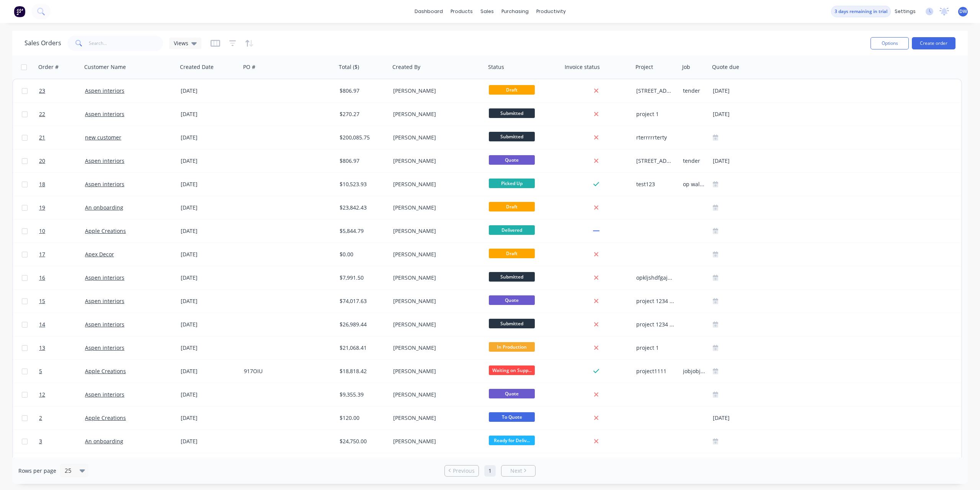 The image size is (980, 490). I want to click on a: 13, so click(62, 348).